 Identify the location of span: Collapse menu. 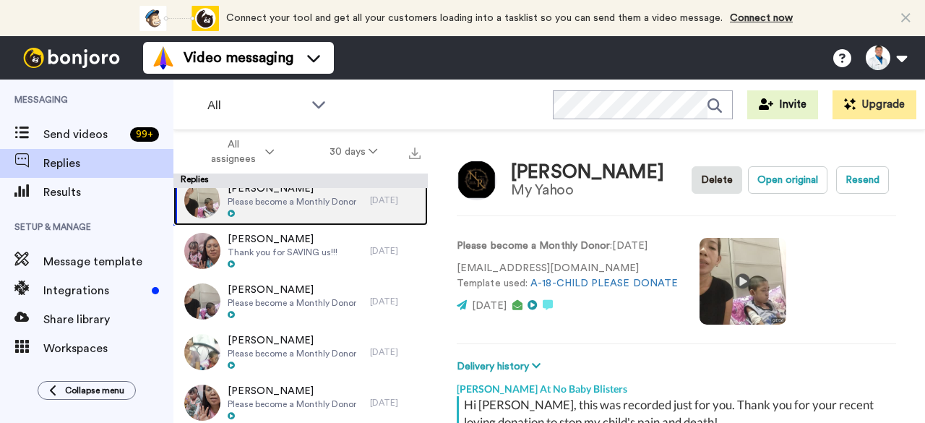
(95, 390).